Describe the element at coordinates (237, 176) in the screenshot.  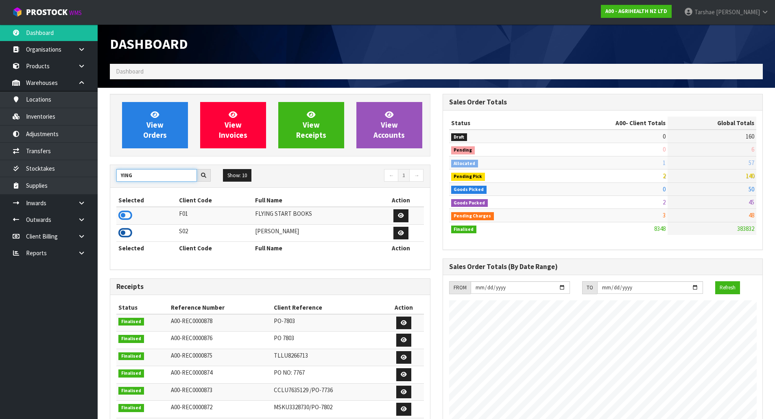
I see `button: Show: 10` at that location.